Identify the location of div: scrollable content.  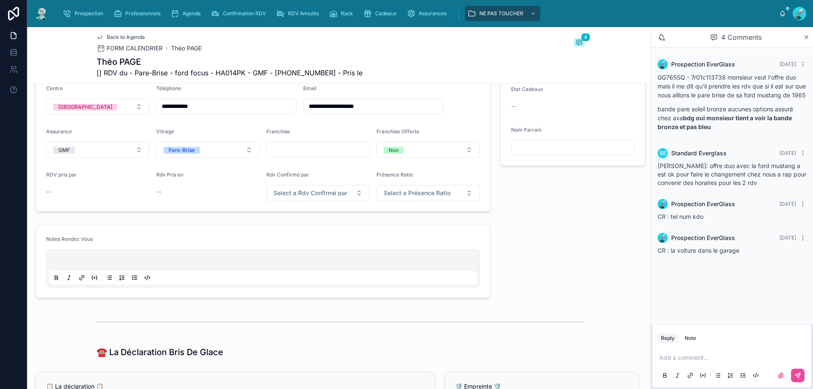
(417, 14).